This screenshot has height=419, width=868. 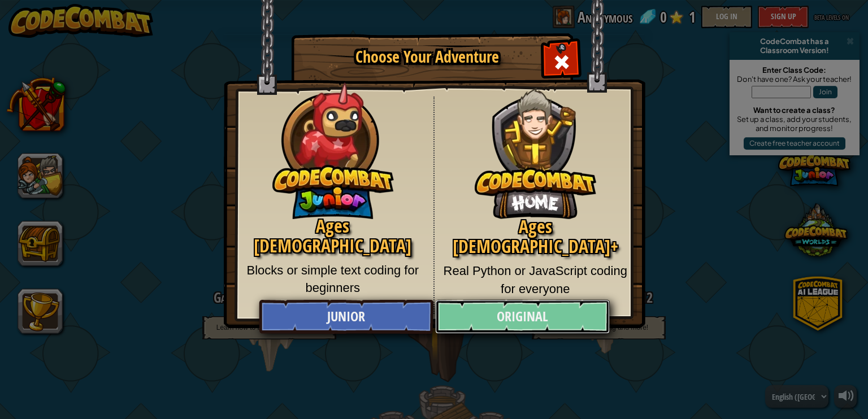 I want to click on div: Close modal, so click(x=561, y=61).